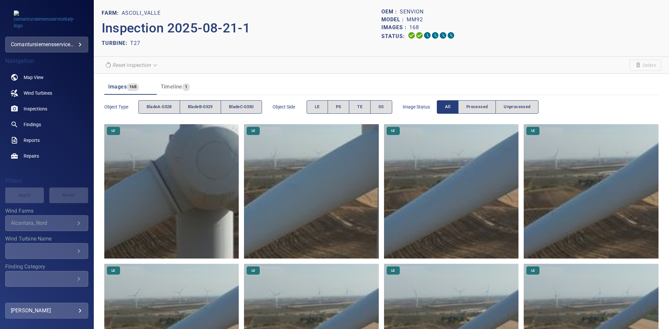 The height and width of the screenshot is (329, 669). I want to click on svg: Data Formatted 100%, so click(420, 35).